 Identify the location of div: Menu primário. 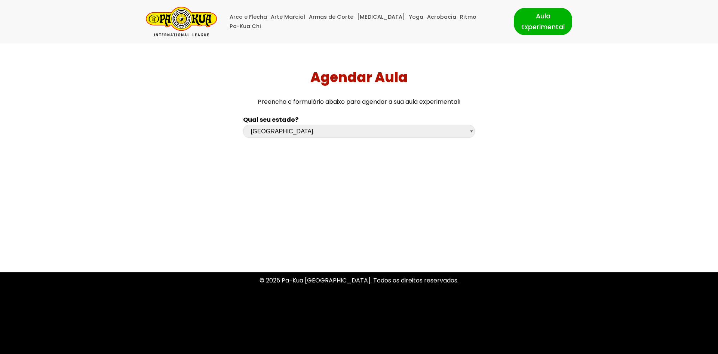
(366, 22).